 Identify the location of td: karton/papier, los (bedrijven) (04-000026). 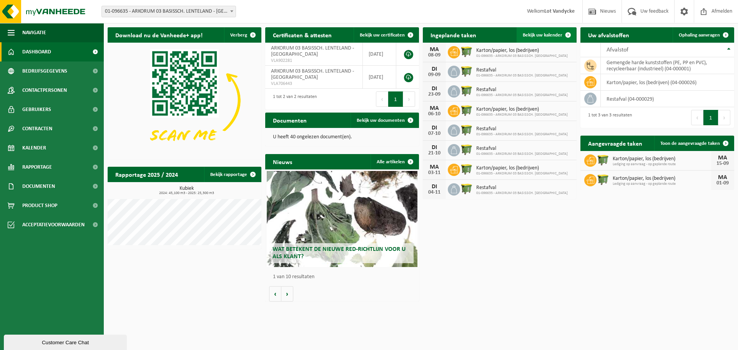
(667, 82).